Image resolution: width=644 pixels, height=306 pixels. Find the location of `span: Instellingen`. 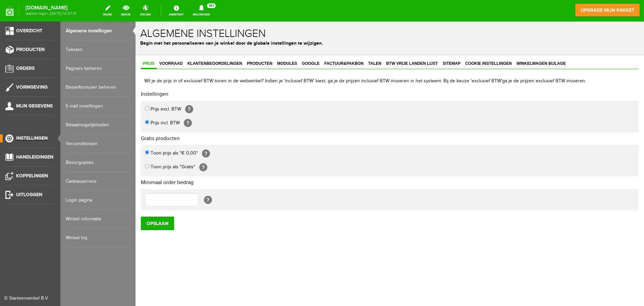

span: Instellingen is located at coordinates (32, 138).